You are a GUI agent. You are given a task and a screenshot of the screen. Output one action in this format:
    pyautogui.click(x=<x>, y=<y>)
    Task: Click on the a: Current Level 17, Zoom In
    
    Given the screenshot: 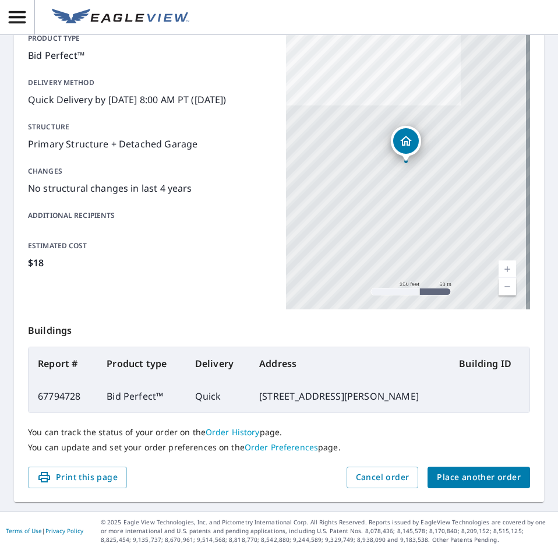 What is the action you would take?
    pyautogui.click(x=507, y=269)
    